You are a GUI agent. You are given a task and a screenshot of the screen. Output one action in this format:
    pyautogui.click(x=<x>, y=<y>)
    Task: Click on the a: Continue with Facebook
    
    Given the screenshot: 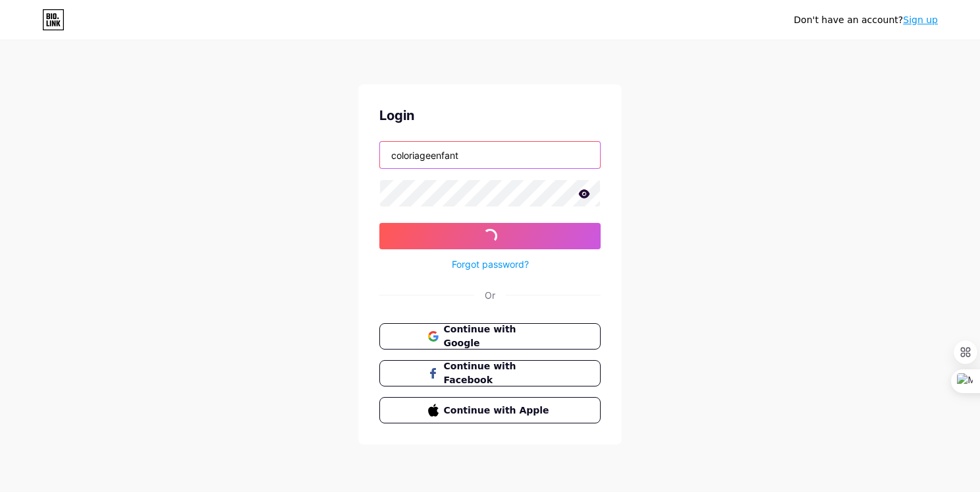 What is the action you would take?
    pyautogui.click(x=490, y=373)
    